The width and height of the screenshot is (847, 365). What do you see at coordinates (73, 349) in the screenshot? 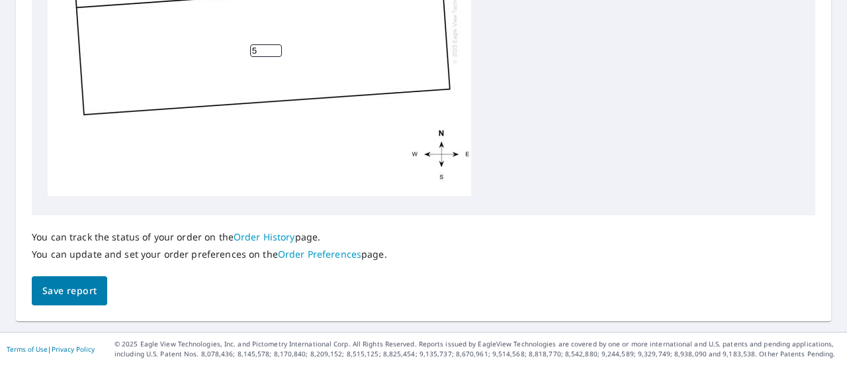
I see `a: Privacy Policy` at bounding box center [73, 349].